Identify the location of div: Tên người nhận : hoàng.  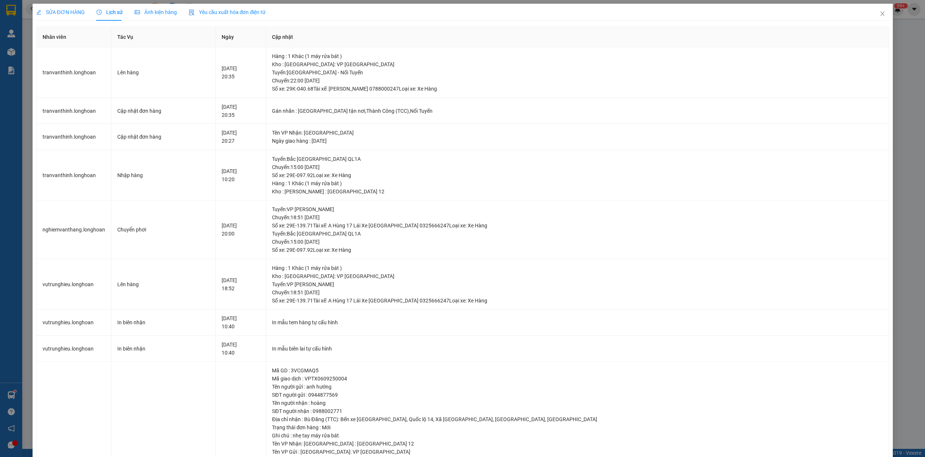
(577, 403).